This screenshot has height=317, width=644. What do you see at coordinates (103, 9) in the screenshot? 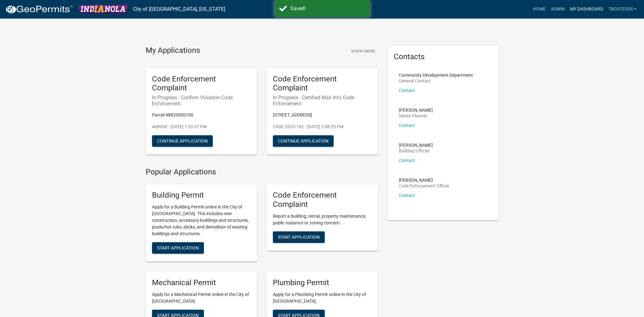
I see `img: City of Indianola, Iowa` at bounding box center [103, 9].